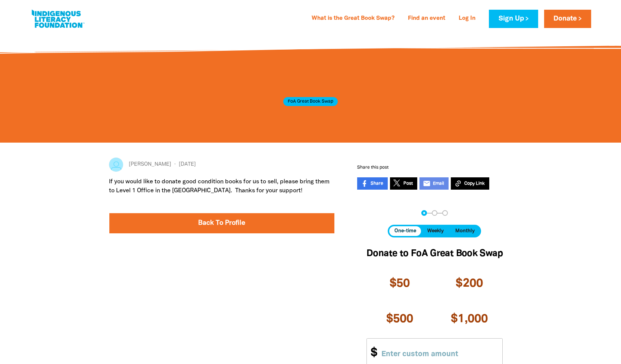 The height and width of the screenshot is (364, 621). What do you see at coordinates (513, 19) in the screenshot?
I see `a: Sign Up` at bounding box center [513, 19].